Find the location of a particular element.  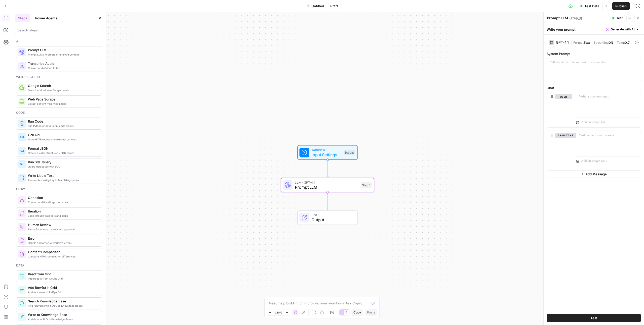

input: Search steps is located at coordinates (59, 30).